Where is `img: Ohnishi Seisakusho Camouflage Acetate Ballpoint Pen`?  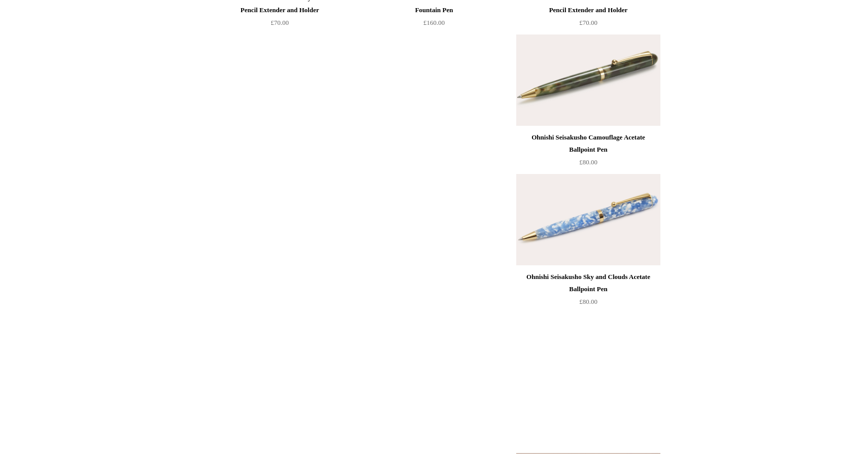
img: Ohnishi Seisakusho Camouflage Acetate Ballpoint Pen is located at coordinates (588, 80).